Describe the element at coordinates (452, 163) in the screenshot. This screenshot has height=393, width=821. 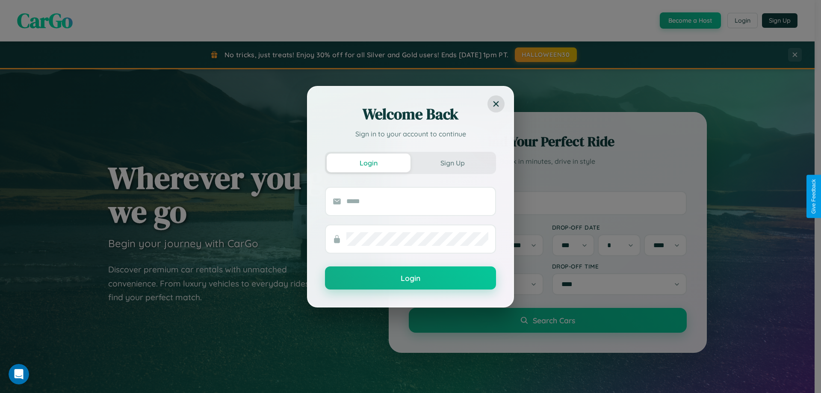
I see `button: Sign Up` at that location.